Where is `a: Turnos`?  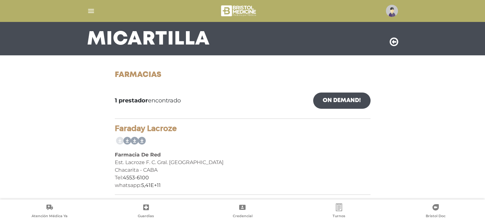
a: Turnos is located at coordinates (339, 212).